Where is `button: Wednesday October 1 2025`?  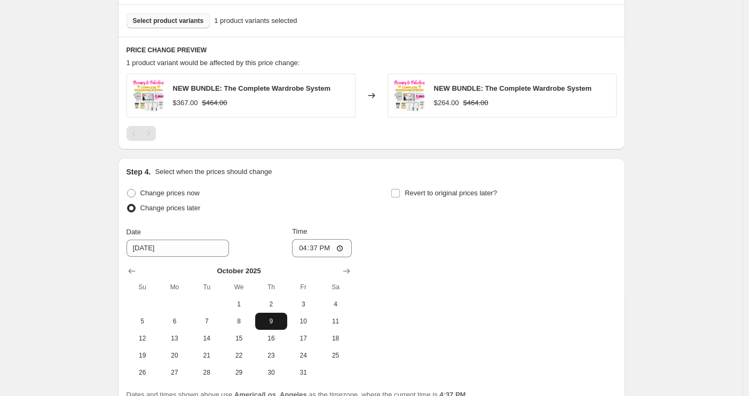
button: Wednesday October 1 2025 is located at coordinates (239, 304).